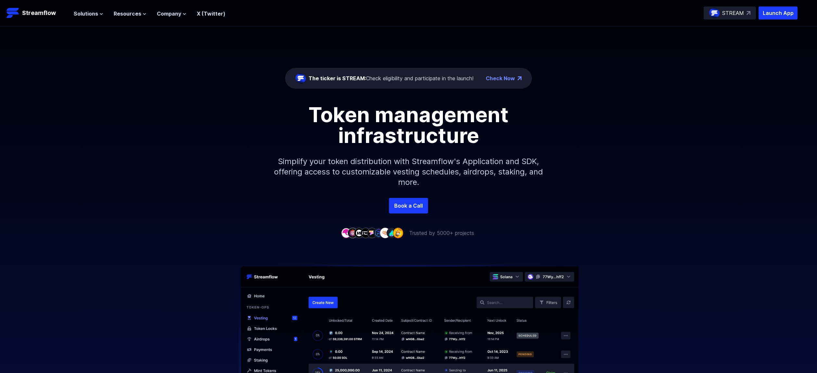  What do you see at coordinates (13, 13) in the screenshot?
I see `img: Streamflow Logo` at bounding box center [13, 13].